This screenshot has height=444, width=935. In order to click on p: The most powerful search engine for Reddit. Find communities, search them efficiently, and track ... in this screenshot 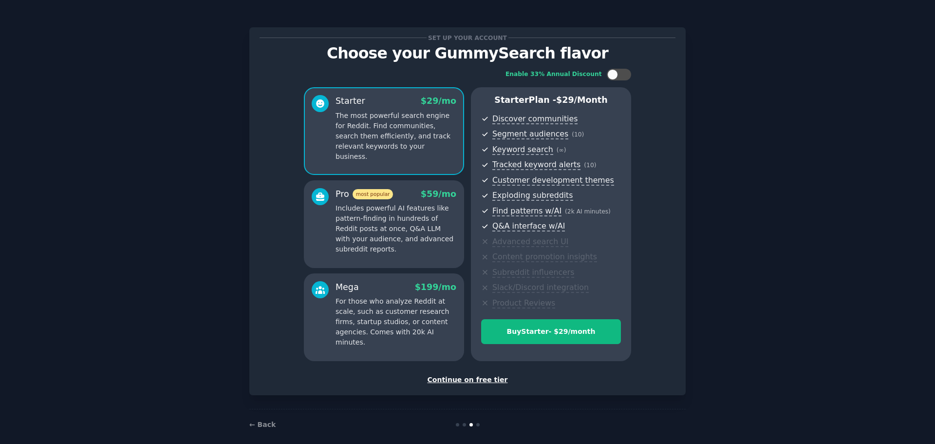, I will do `click(396, 136)`.